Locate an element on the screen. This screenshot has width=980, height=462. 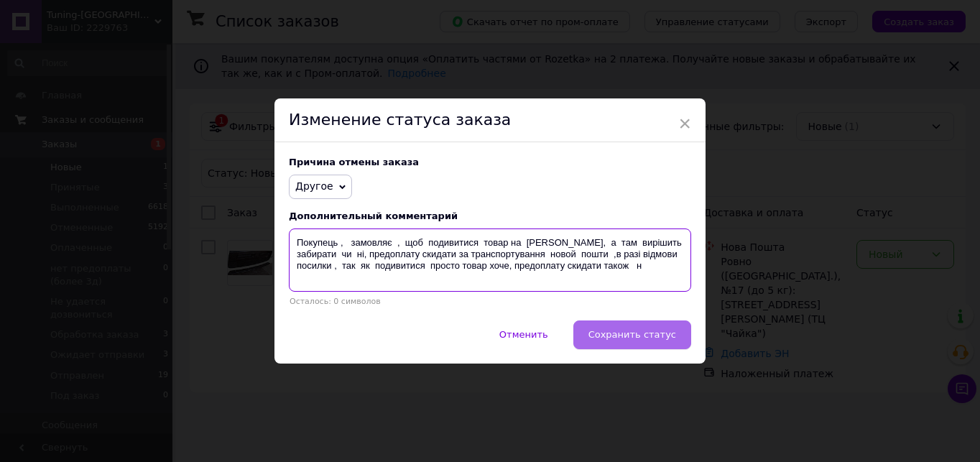
div: Дополнительный комментарий is located at coordinates (490, 216).